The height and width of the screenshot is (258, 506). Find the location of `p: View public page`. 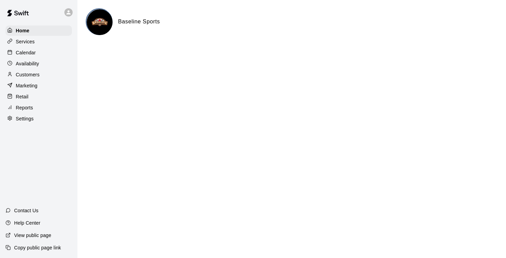

p: View public page is located at coordinates (33, 236).